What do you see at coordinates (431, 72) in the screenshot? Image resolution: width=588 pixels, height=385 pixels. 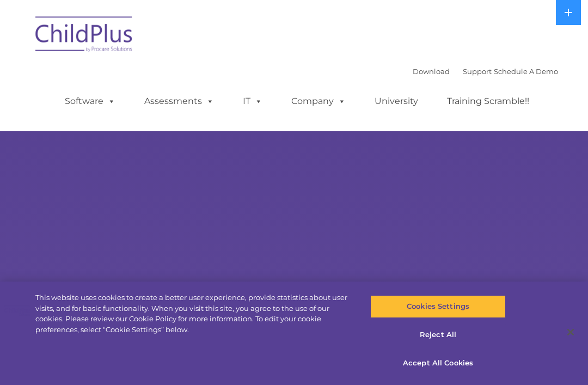 I see `a: Download` at bounding box center [431, 72].